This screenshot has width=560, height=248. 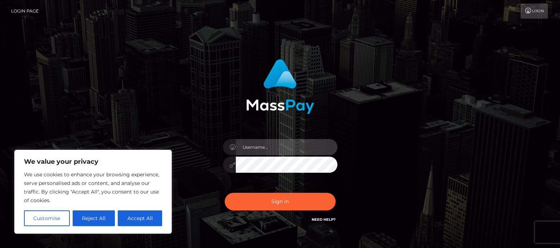 What do you see at coordinates (93, 161) in the screenshot?
I see `p: We value your privacy` at bounding box center [93, 161].